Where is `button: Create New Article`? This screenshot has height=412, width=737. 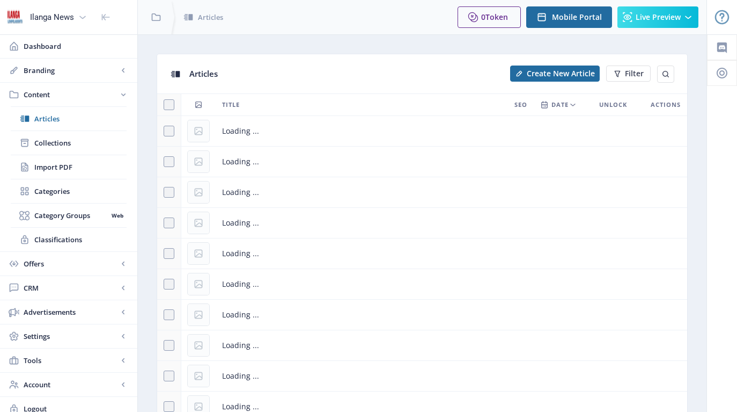
button: Create New Article is located at coordinates (555, 74).